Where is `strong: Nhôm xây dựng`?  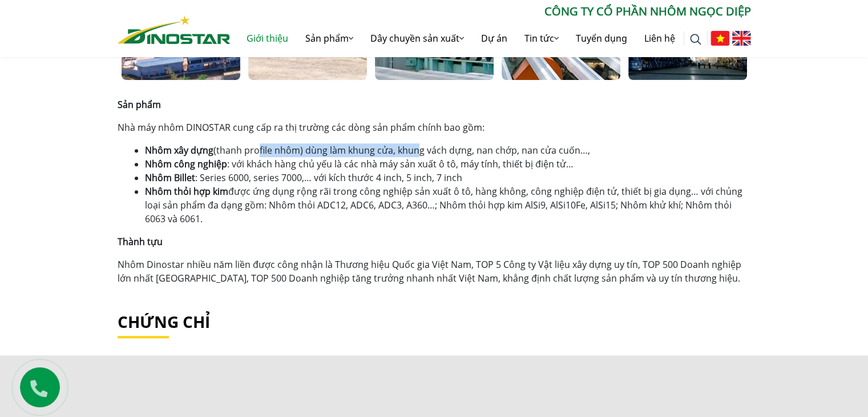
strong: Nhôm xây dựng is located at coordinates (179, 150).